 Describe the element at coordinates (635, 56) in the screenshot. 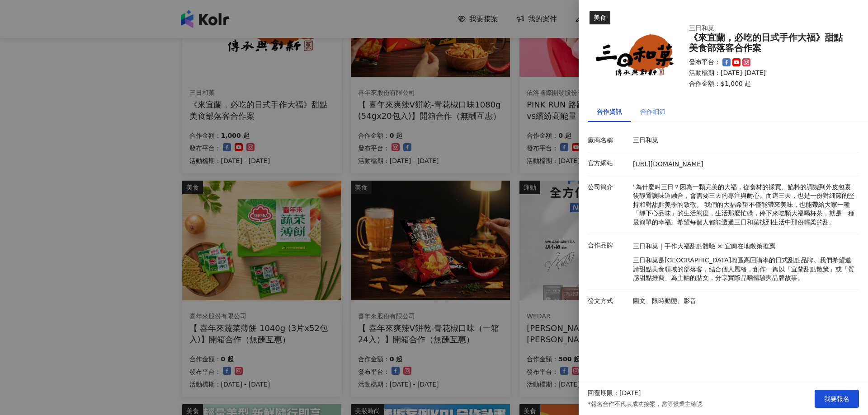

I see `img: 三日和菓｜手作大福甜點體驗 × 宜蘭在地散策推薦` at that location.